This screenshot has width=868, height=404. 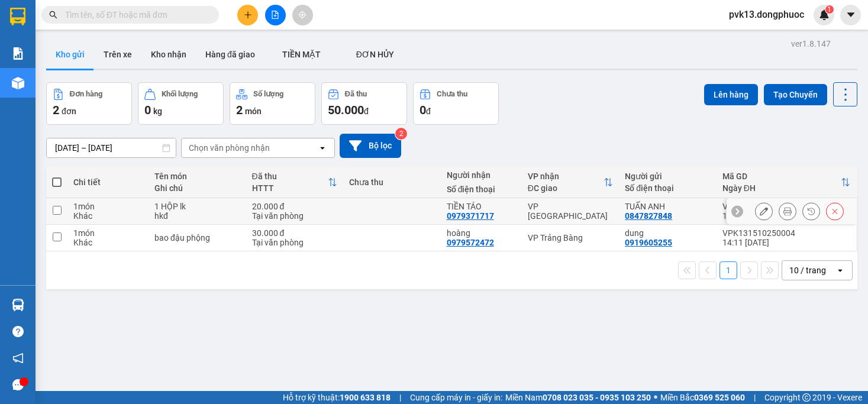 What do you see at coordinates (197, 238) in the screenshot?
I see `div: bao đậu phộng` at bounding box center [197, 238].